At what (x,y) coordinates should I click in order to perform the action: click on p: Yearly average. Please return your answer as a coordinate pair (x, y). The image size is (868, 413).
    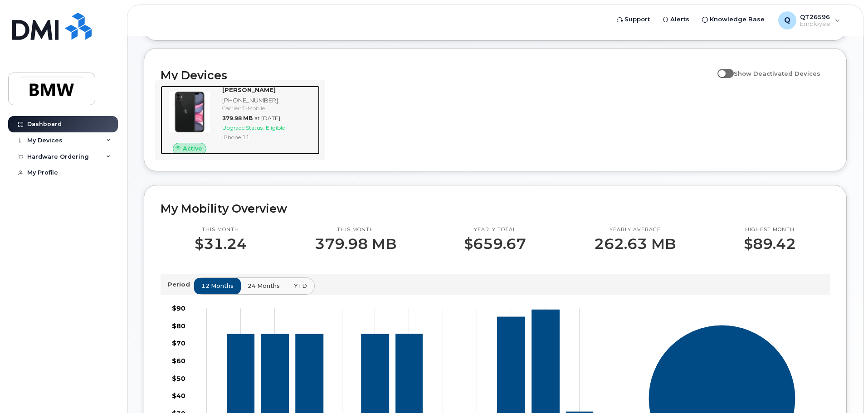
    Looking at the image, I should click on (634, 230).